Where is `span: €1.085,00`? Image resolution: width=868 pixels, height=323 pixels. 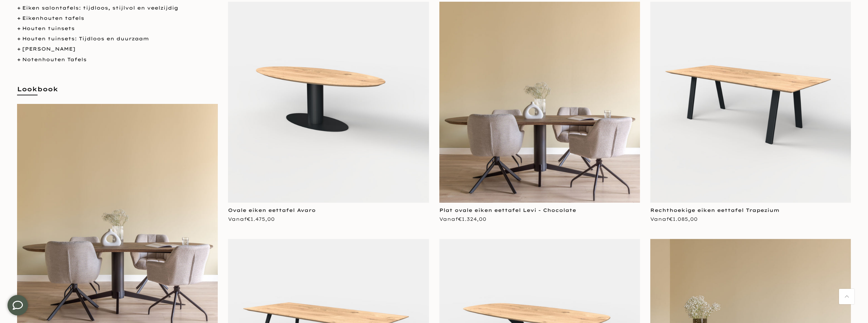 span: €1.085,00 is located at coordinates (683, 219).